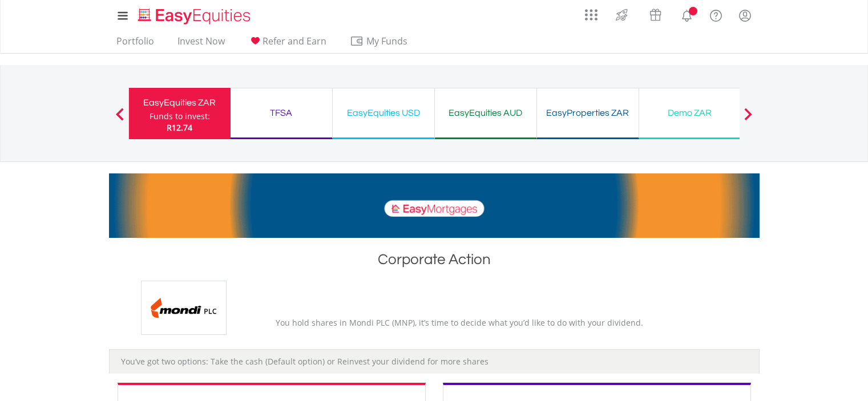  I want to click on div: EasyEquities AUD, so click(486, 113).